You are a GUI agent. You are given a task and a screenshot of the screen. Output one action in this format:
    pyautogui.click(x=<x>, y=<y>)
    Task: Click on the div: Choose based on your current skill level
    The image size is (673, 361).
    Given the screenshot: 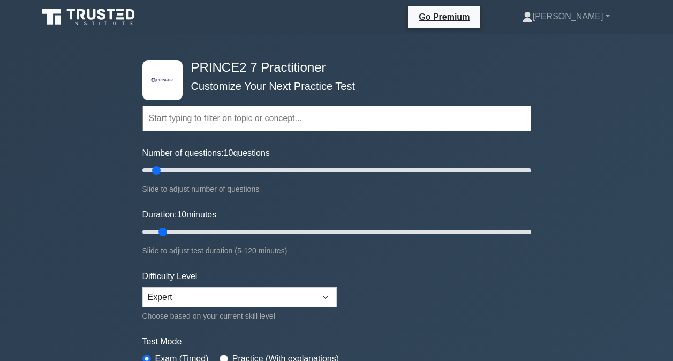 What is the action you would take?
    pyautogui.click(x=239, y=316)
    